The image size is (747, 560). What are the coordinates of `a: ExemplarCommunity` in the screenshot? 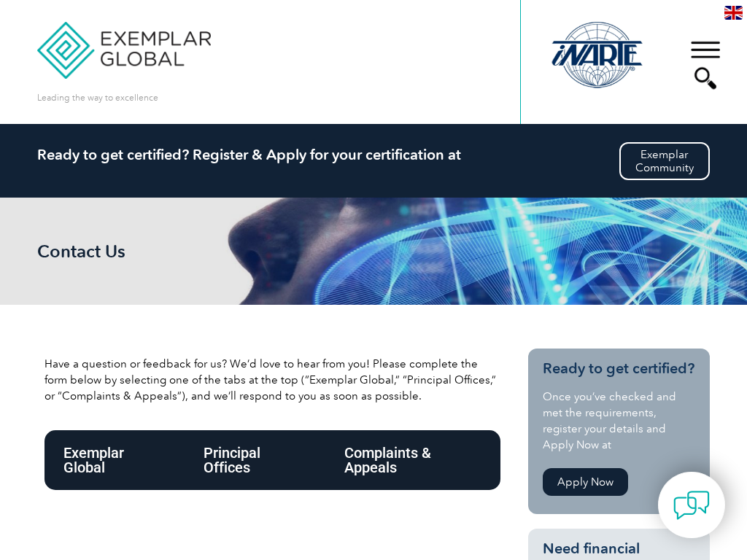 It's located at (664, 161).